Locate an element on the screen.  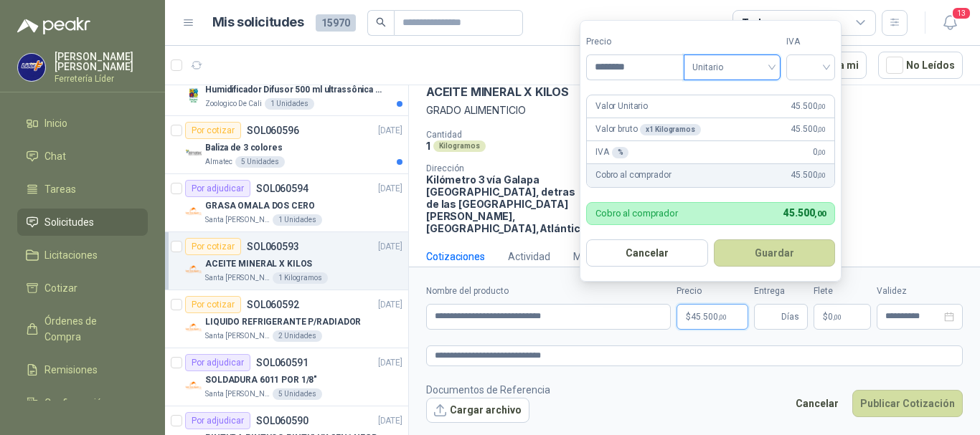
p: Almatec is located at coordinates (219, 162).